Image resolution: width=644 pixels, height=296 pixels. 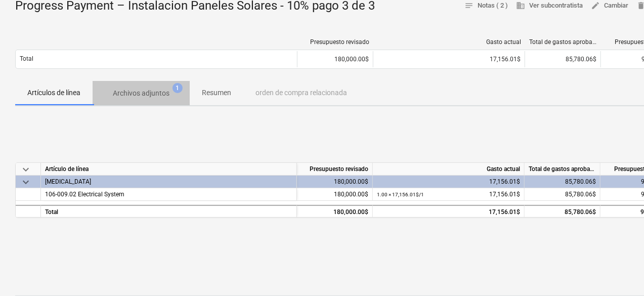 I want to click on span: edit, so click(x=595, y=5).